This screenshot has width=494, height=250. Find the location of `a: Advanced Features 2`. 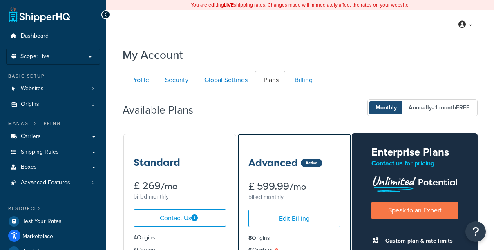

a: Advanced Features 2 is located at coordinates (53, 183).